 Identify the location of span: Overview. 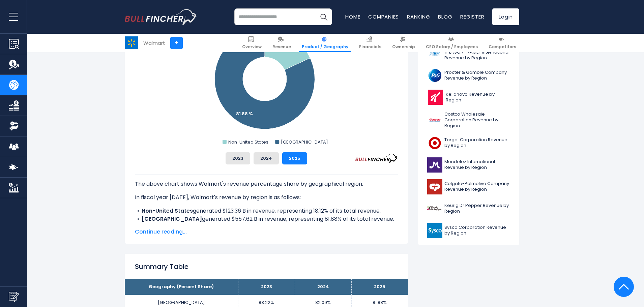
(252, 47).